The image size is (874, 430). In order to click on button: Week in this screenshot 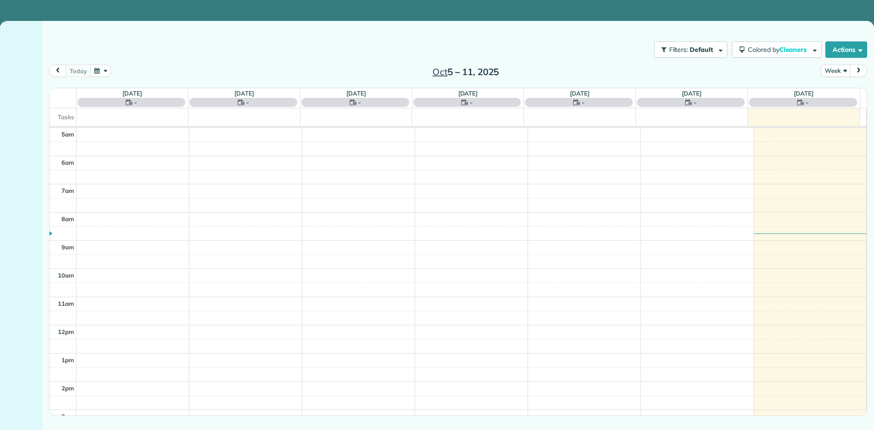, I will do `click(836, 71)`.